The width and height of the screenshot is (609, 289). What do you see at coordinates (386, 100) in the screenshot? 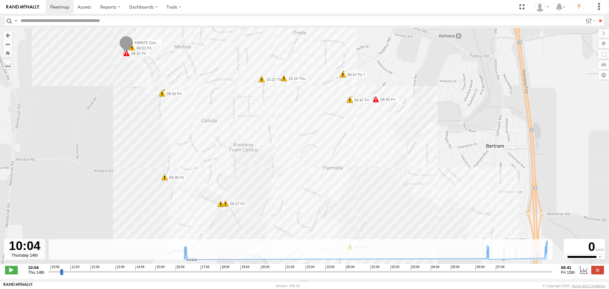
I see `label: 06:45 Fri` at bounding box center [386, 100].